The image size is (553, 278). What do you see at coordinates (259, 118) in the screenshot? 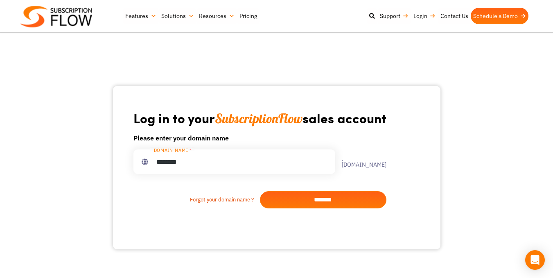
I see `span: SubscriptionFlow` at bounding box center [259, 118].